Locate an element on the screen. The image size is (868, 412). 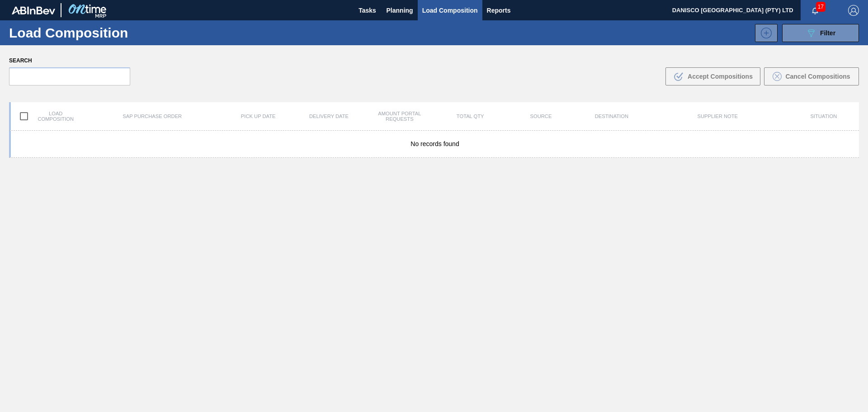
div: Total Qty is located at coordinates (470, 116).